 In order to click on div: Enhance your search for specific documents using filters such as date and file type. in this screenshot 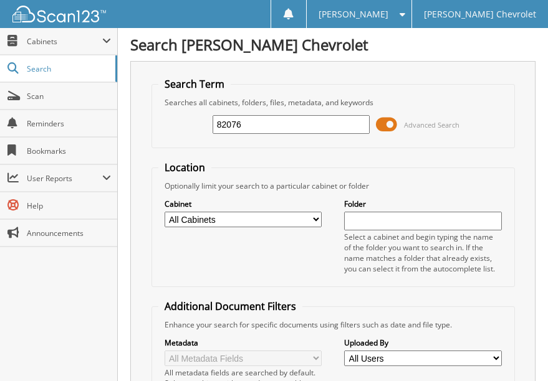, I will do `click(333, 325)`.